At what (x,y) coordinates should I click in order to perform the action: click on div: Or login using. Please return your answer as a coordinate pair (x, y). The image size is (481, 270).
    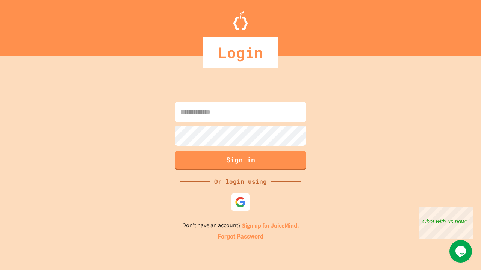
    Looking at the image, I should click on (240, 182).